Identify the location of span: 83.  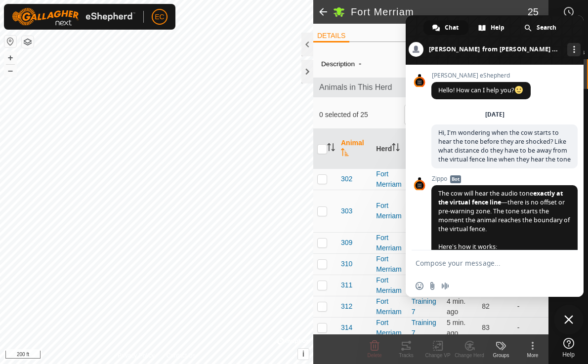
(486, 327).